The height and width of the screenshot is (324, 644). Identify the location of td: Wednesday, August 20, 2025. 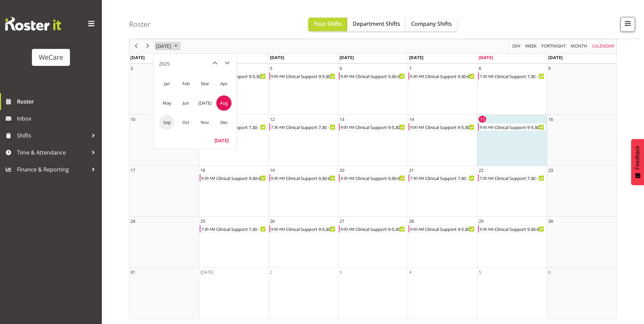
(373, 191).